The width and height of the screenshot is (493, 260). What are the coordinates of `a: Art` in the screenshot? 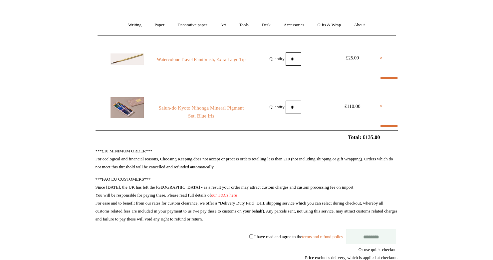 It's located at (223, 25).